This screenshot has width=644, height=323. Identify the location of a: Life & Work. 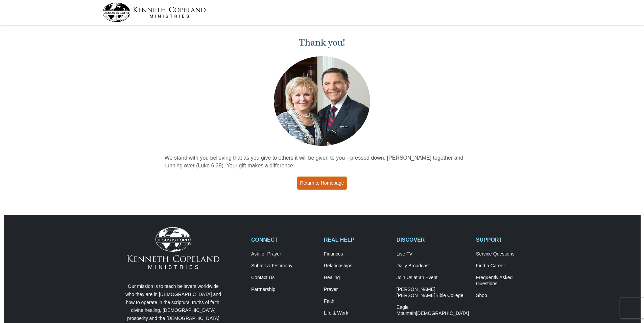
(357, 313).